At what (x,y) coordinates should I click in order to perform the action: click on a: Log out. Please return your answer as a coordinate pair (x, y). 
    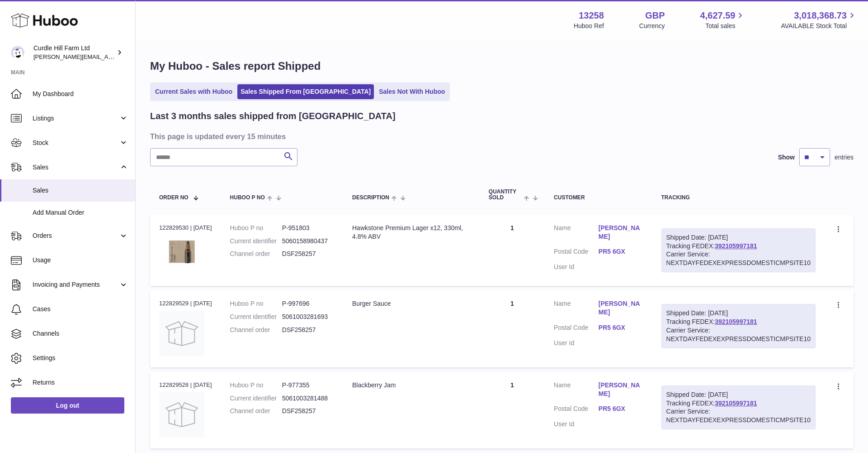
    Looking at the image, I should click on (67, 406).